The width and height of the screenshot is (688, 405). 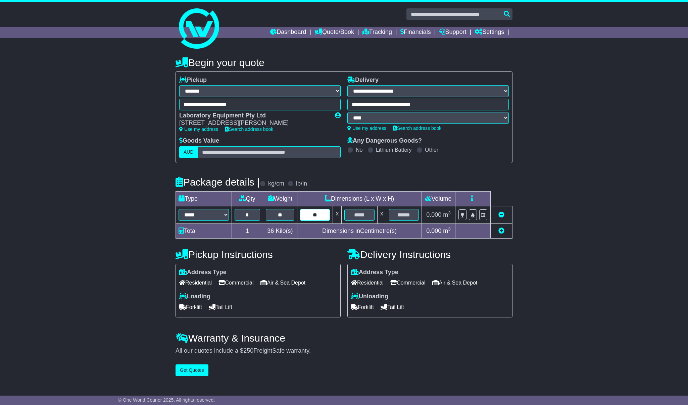 What do you see at coordinates (280, 199) in the screenshot?
I see `td: Weight` at bounding box center [280, 199].